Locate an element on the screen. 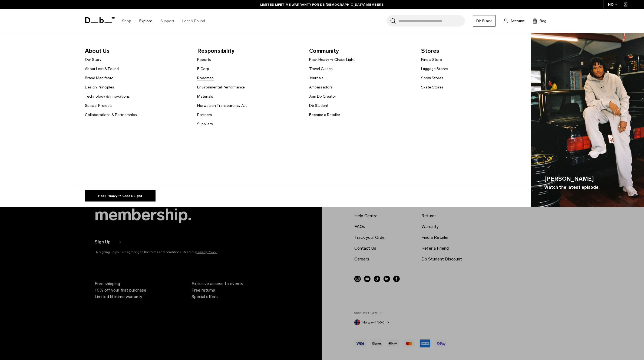 The height and width of the screenshot is (360, 644). a: About Lost & Found is located at coordinates (102, 69).